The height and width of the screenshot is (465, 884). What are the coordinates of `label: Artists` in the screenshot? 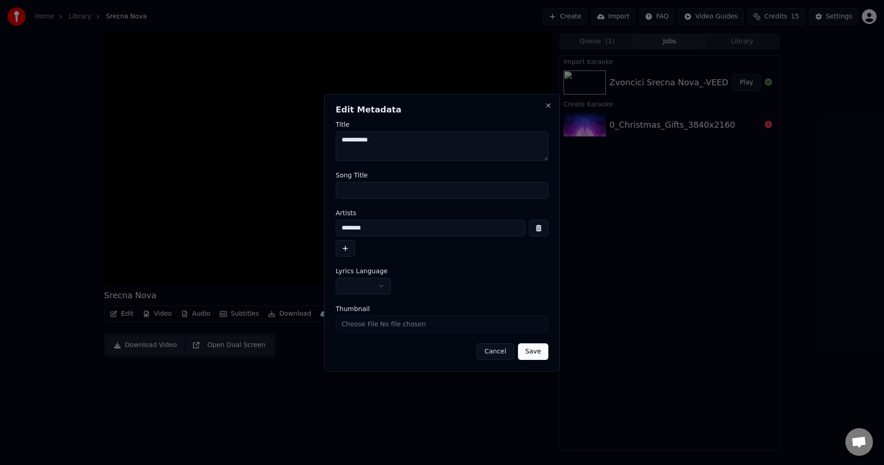 It's located at (442, 213).